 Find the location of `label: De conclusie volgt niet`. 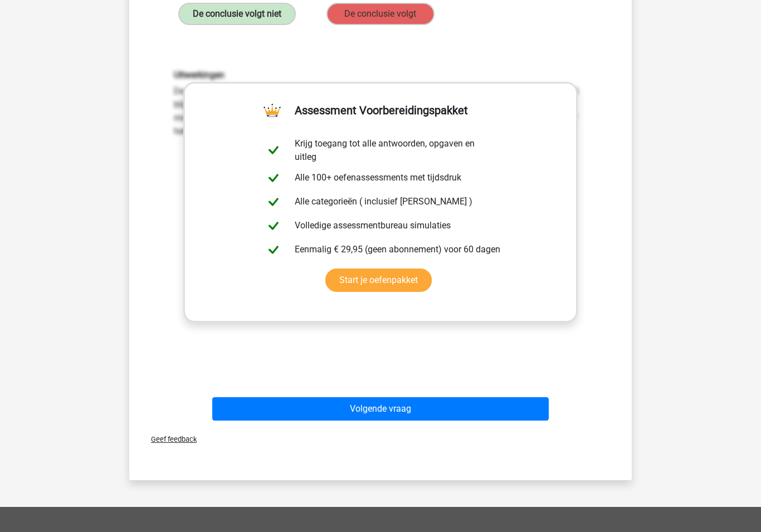

label: De conclusie volgt niet is located at coordinates (237, 15).